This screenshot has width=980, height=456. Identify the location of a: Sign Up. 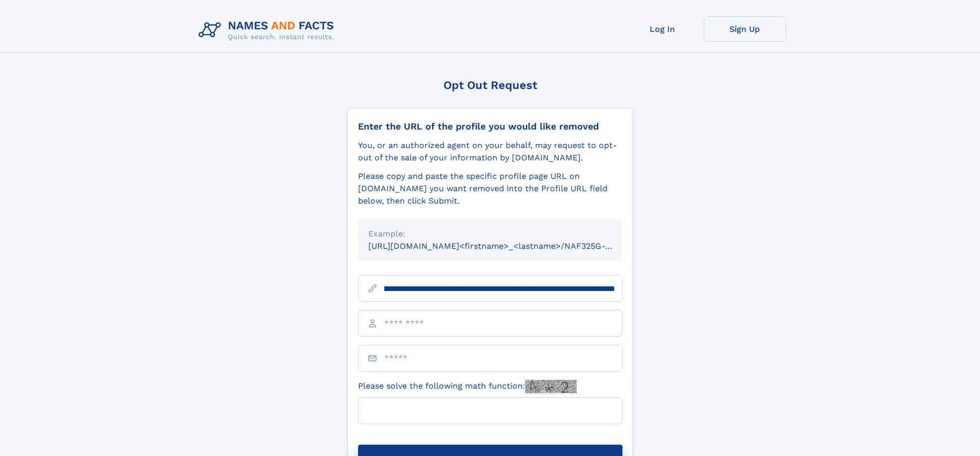
(744, 28).